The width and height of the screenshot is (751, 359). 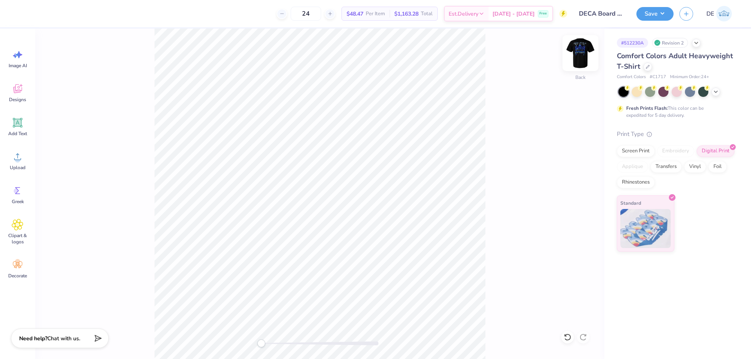 What do you see at coordinates (33, 339) in the screenshot?
I see `strong: Need help?` at bounding box center [33, 339].